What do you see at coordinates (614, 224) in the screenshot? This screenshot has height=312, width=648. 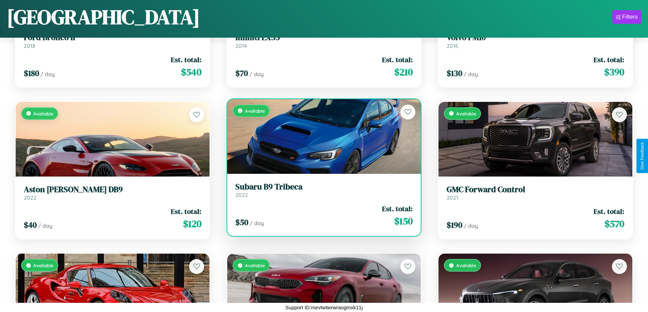 I see `span: $ 570` at bounding box center [614, 224].